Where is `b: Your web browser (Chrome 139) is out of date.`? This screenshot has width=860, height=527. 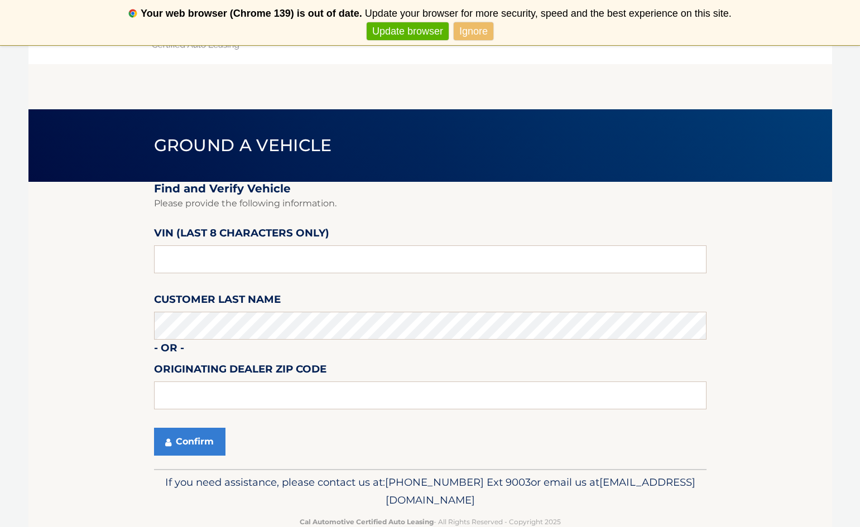 b: Your web browser (Chrome 139) is out of date. is located at coordinates (251, 13).